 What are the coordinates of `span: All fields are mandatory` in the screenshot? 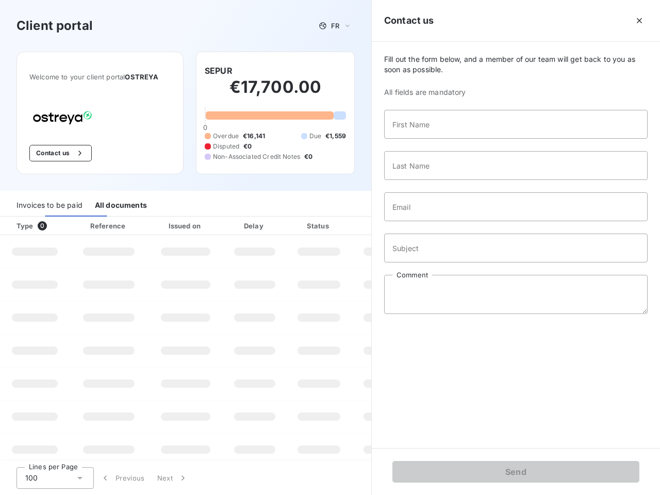 It's located at (515, 92).